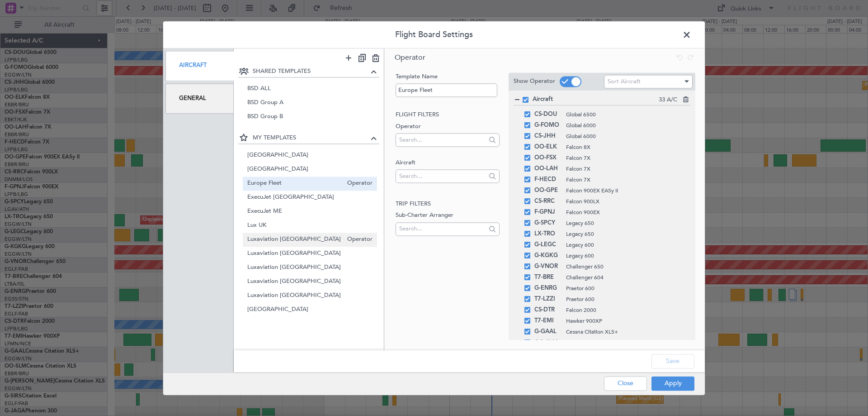 This screenshot has width=868, height=416. I want to click on label: Sub-Charter Arranger, so click(447, 215).